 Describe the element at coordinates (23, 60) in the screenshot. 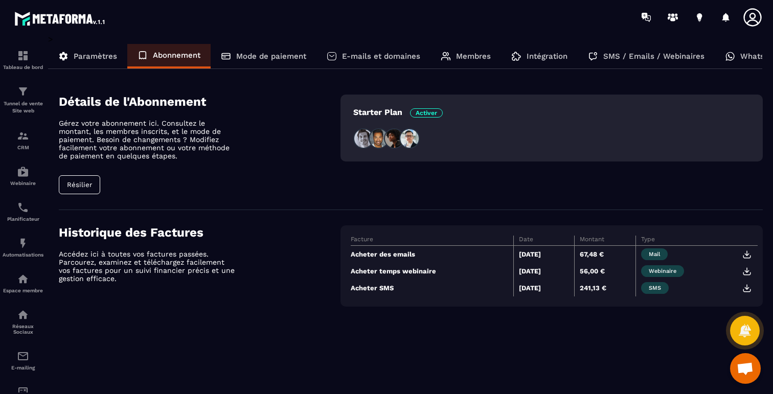

I see `a: formationformationTableau de bord` at that location.